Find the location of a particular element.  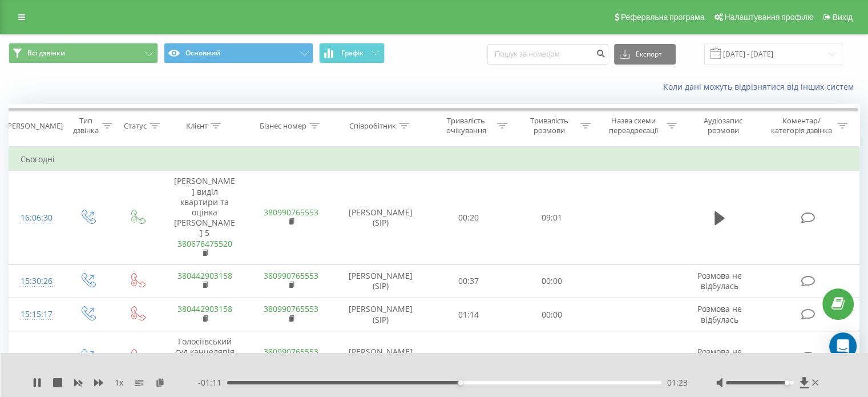

div: Аудіозапис розмови is located at coordinates (723, 125).